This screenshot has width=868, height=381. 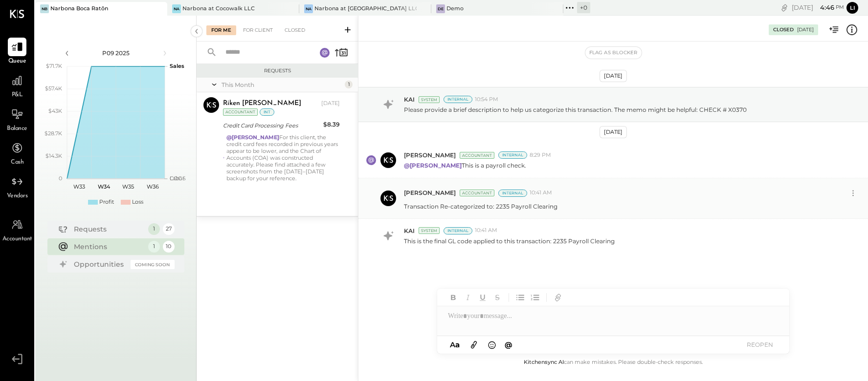 What do you see at coordinates (17, 95) in the screenshot?
I see `span: P&L` at bounding box center [17, 95].